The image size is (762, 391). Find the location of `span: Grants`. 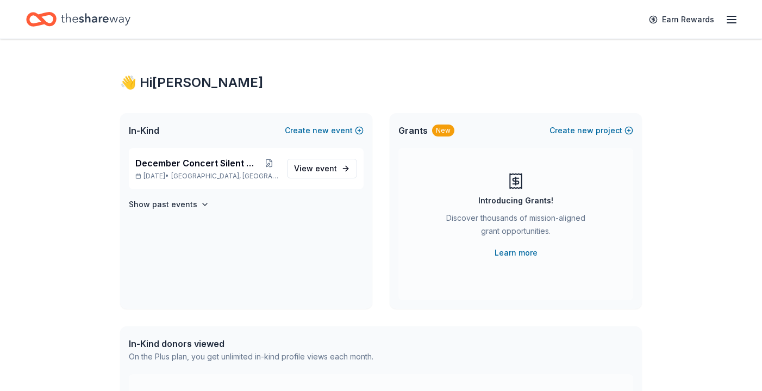

span: Grants is located at coordinates (413, 130).